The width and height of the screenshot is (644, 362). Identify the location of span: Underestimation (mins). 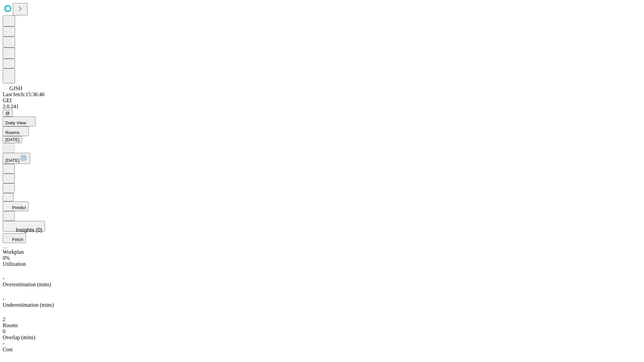
(28, 305).